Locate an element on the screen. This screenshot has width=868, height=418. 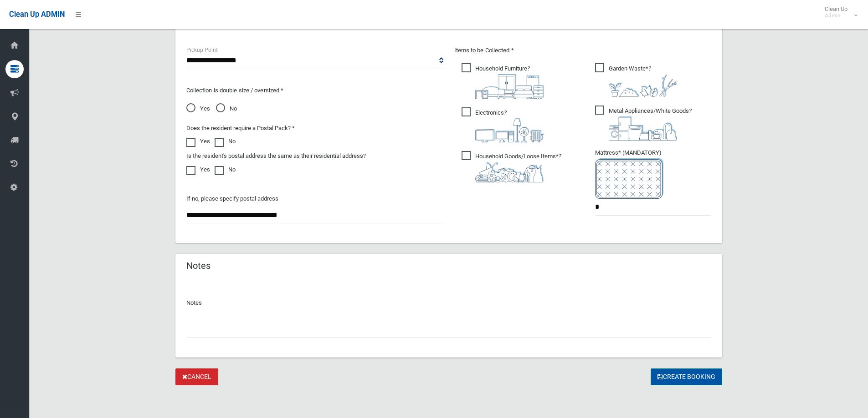
img: 36c1b0289cb1767239cdd3de9e694f19.png is located at coordinates (643, 128).